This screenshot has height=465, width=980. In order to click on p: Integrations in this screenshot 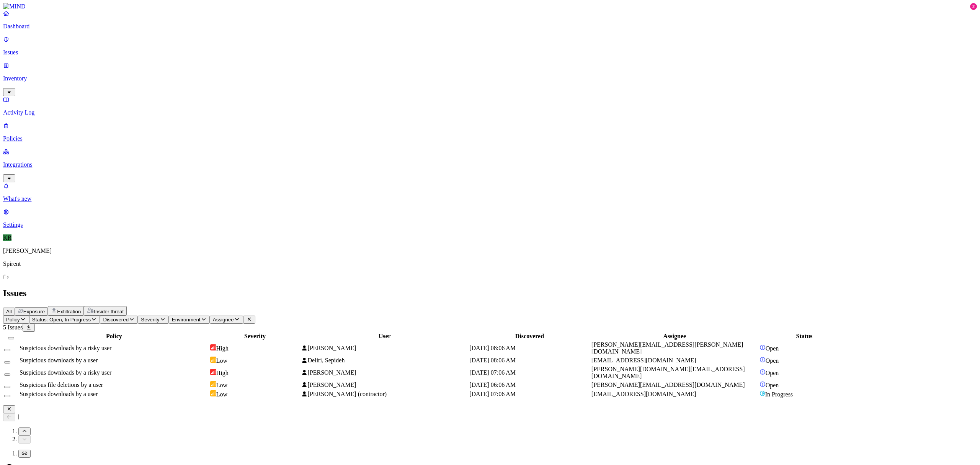, I will do `click(490, 165)`.